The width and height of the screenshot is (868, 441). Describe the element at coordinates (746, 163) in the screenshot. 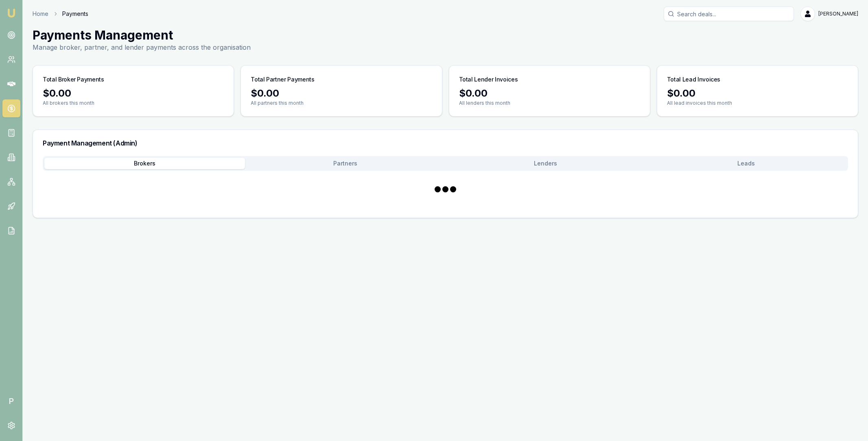

I see `button: Leads` at that location.